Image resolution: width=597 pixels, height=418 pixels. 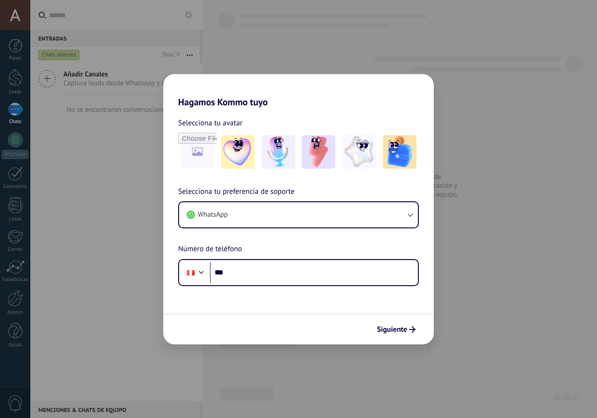 What do you see at coordinates (278, 152) in the screenshot?
I see `img: -2.jpeg` at bounding box center [278, 152].